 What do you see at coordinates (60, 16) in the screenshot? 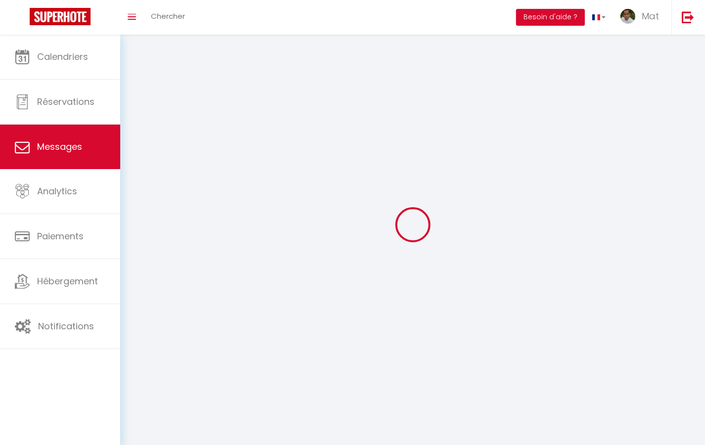
I see `img: Super Booking` at bounding box center [60, 16].